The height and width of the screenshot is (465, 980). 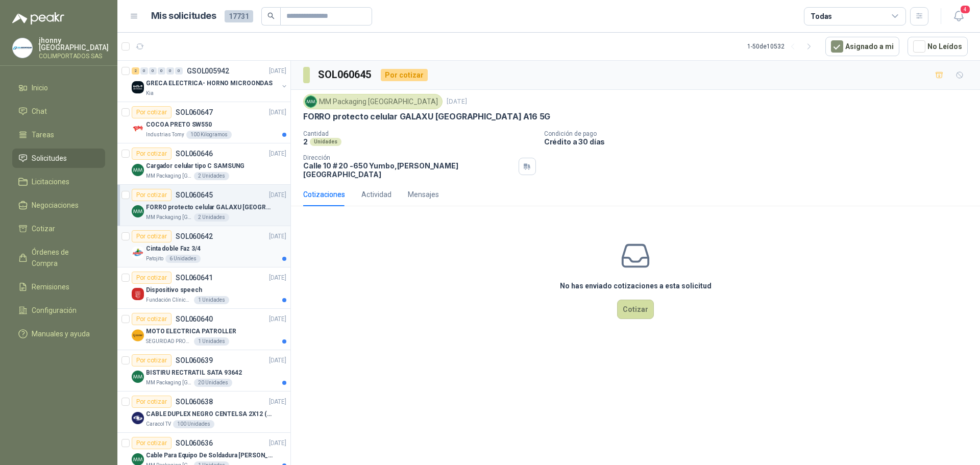 What do you see at coordinates (194, 373) in the screenshot?
I see `p: BISTIRU RECTRATIL SATA 93642` at bounding box center [194, 373].